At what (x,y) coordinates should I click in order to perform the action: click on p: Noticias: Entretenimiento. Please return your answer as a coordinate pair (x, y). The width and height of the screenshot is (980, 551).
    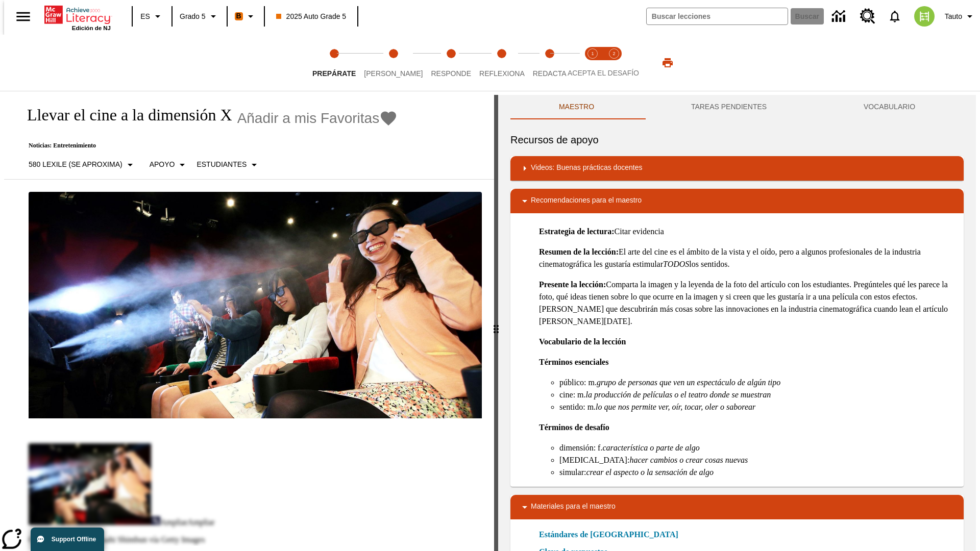
    Looking at the image, I should click on (207, 145).